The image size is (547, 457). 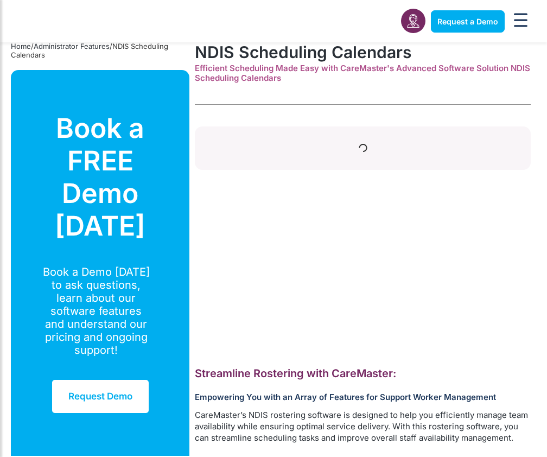 I want to click on a: Home, so click(x=21, y=46).